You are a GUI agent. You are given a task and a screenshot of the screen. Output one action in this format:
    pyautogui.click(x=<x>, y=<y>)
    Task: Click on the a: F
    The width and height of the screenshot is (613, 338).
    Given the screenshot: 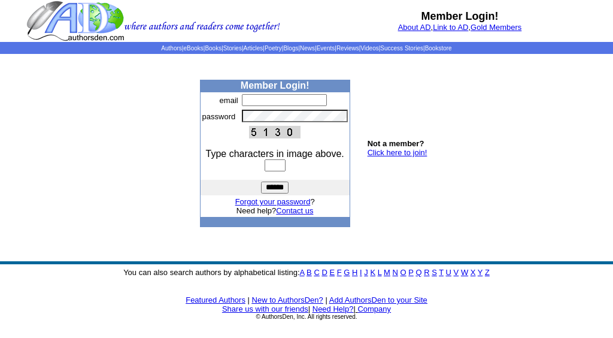 What is the action you would take?
    pyautogui.click(x=340, y=272)
    